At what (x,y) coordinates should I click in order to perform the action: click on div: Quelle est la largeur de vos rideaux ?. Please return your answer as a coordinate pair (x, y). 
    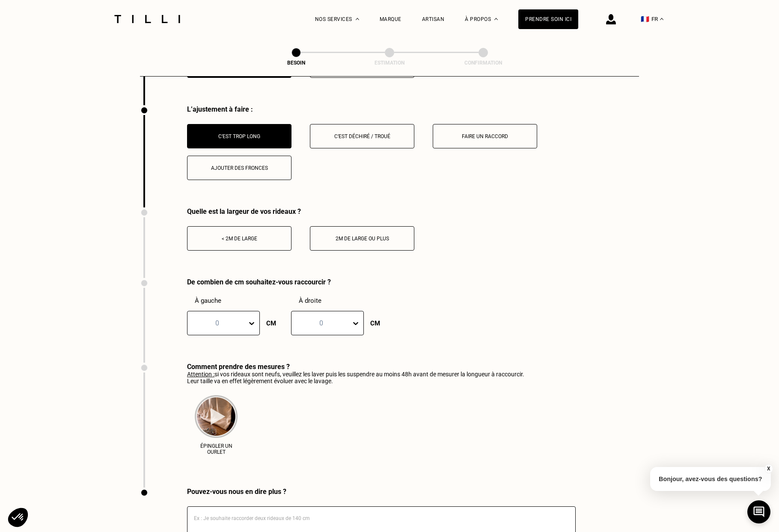
    Looking at the image, I should click on (300, 211).